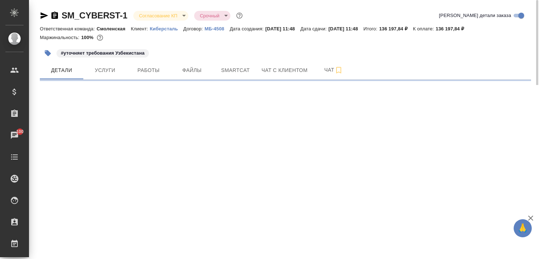  Describe the element at coordinates (102, 53) in the screenshot. I see `p: #уточняет требования Узбекистана` at that location.